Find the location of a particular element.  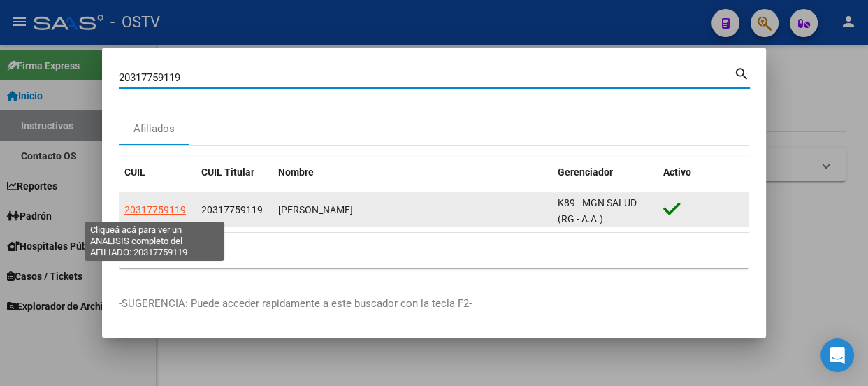

div: 1 total is located at coordinates (434, 250).